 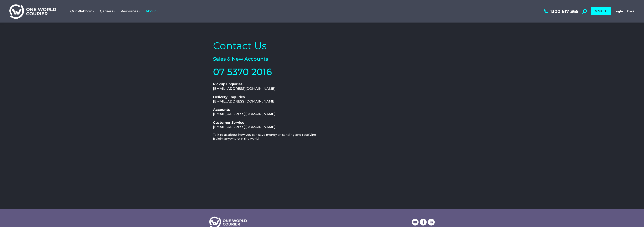 I want to click on a: 1300 617 365, so click(x=560, y=11).